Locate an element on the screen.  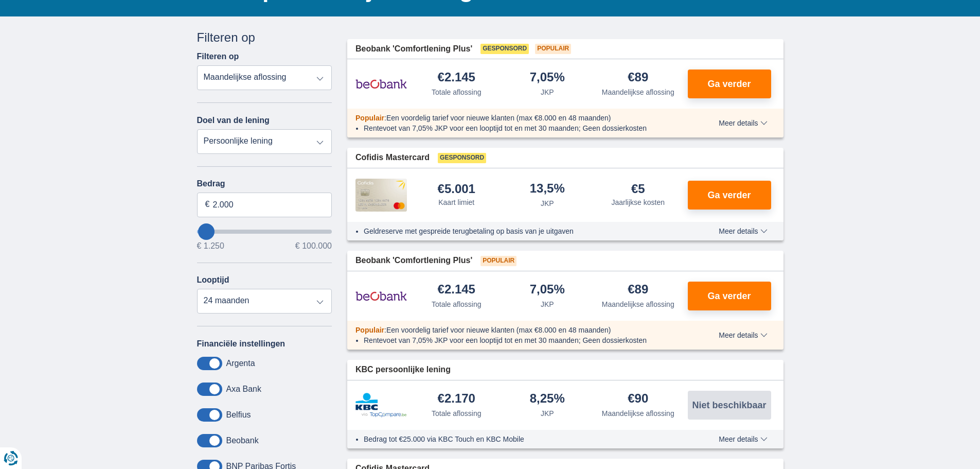
span: Cofidis Mastercard is located at coordinates (392, 158).